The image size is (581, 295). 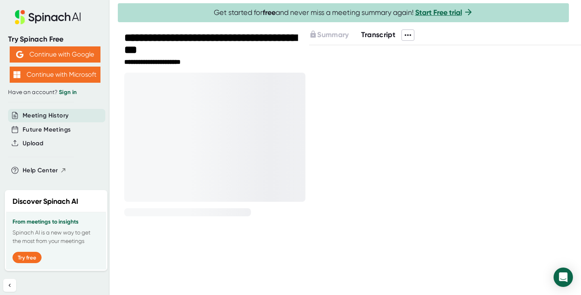 I want to click on div: Open Intercom Messenger, so click(x=564, y=277).